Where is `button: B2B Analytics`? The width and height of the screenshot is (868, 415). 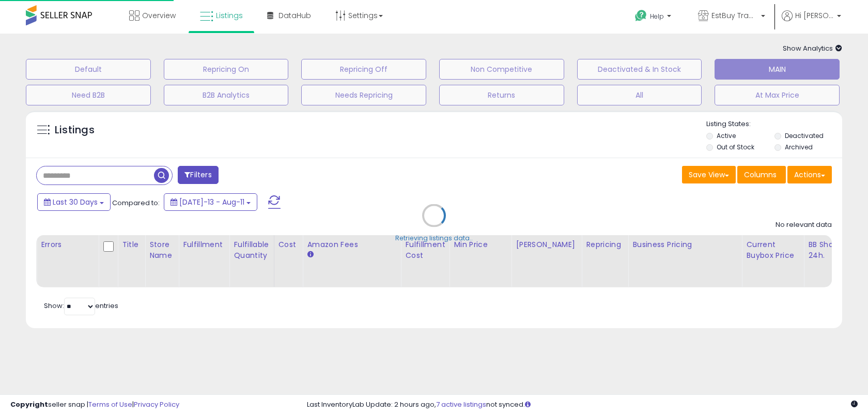 button: B2B Analytics is located at coordinates (226, 96).